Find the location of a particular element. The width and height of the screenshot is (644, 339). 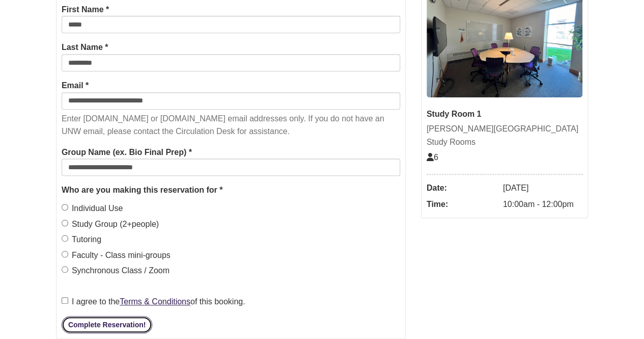

input: Individual Use is located at coordinates (65, 207).